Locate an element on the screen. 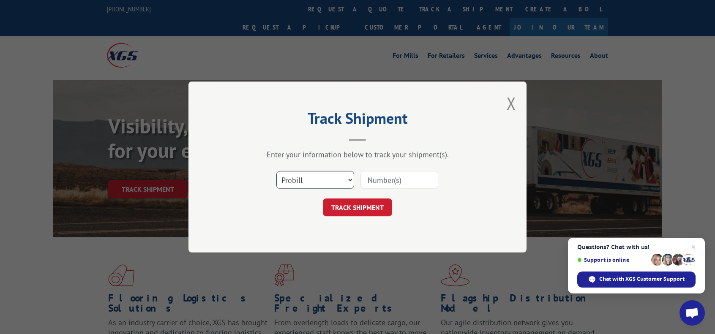 The image size is (715, 334). input: Number(s) is located at coordinates (399, 180).